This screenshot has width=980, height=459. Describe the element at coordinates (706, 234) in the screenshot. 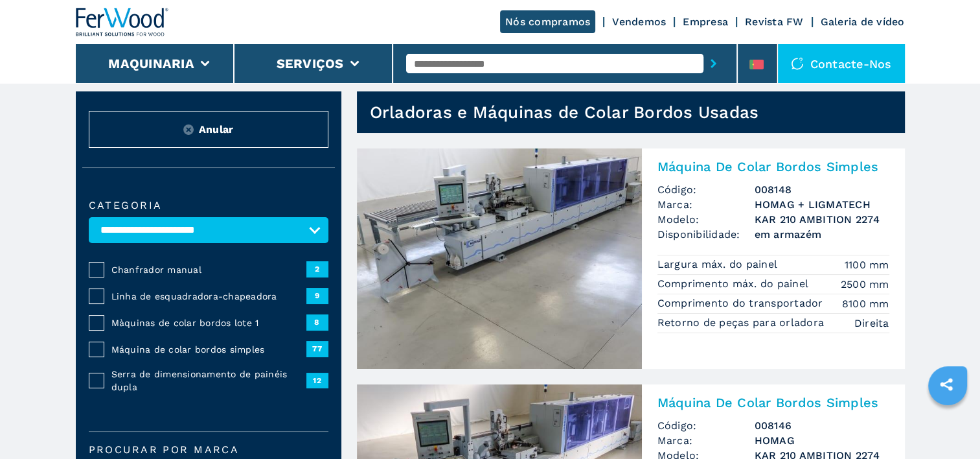

I see `span: Disponibilidade:` at that location.